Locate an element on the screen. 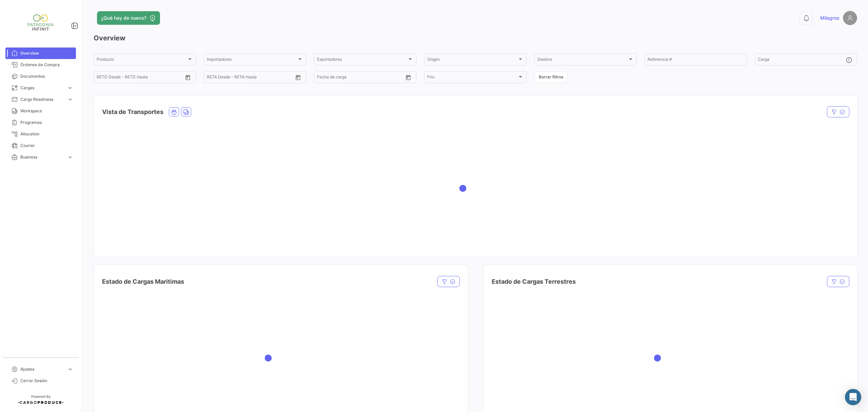 The height and width of the screenshot is (412, 868). span: Workspace is located at coordinates (47, 111).